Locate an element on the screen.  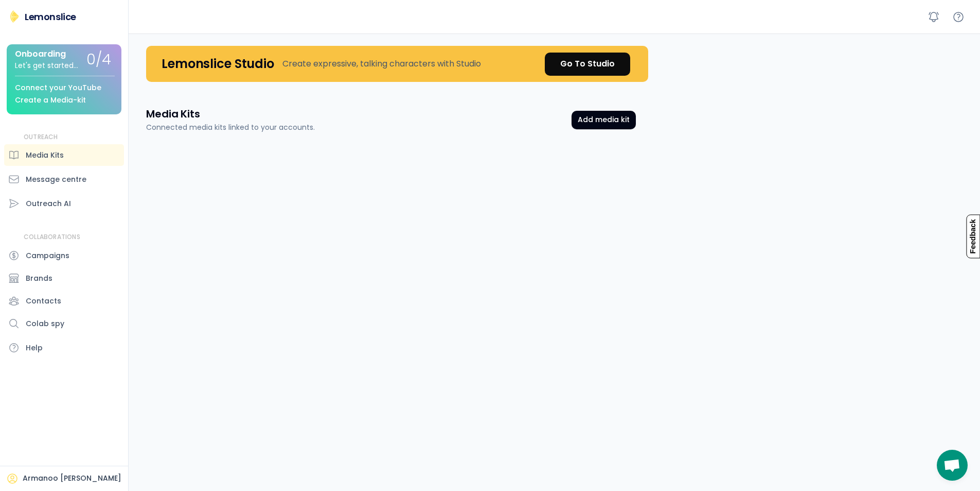
h4: Lemonslice Studio is located at coordinates (218, 63).